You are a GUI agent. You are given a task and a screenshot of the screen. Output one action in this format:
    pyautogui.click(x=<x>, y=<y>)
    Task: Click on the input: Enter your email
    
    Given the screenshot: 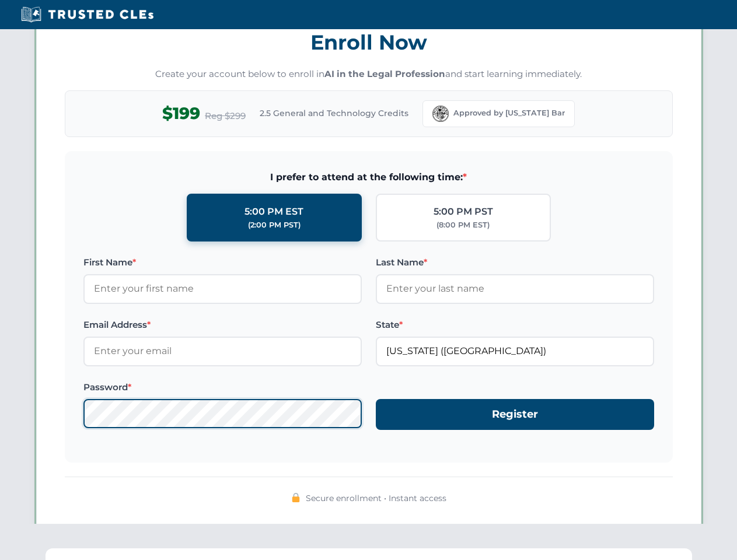 What is the action you would take?
    pyautogui.click(x=223, y=351)
    